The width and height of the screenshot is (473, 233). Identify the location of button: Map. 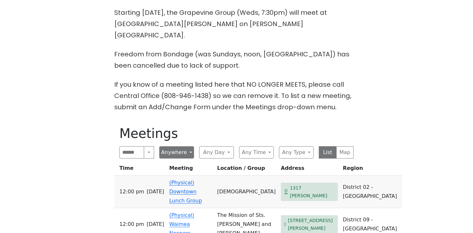
(345, 152).